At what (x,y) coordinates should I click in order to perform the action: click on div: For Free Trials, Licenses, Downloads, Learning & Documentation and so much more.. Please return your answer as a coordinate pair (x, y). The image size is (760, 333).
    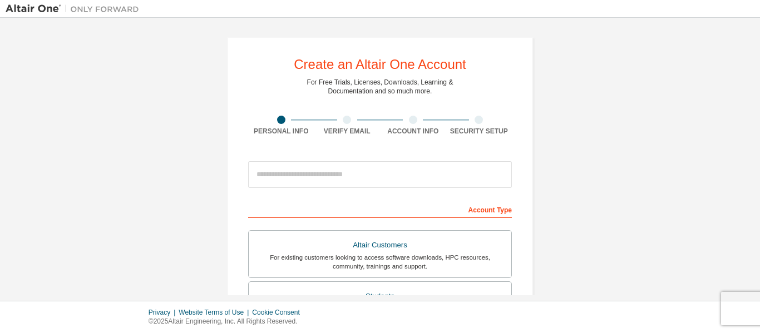
    Looking at the image, I should click on (380, 87).